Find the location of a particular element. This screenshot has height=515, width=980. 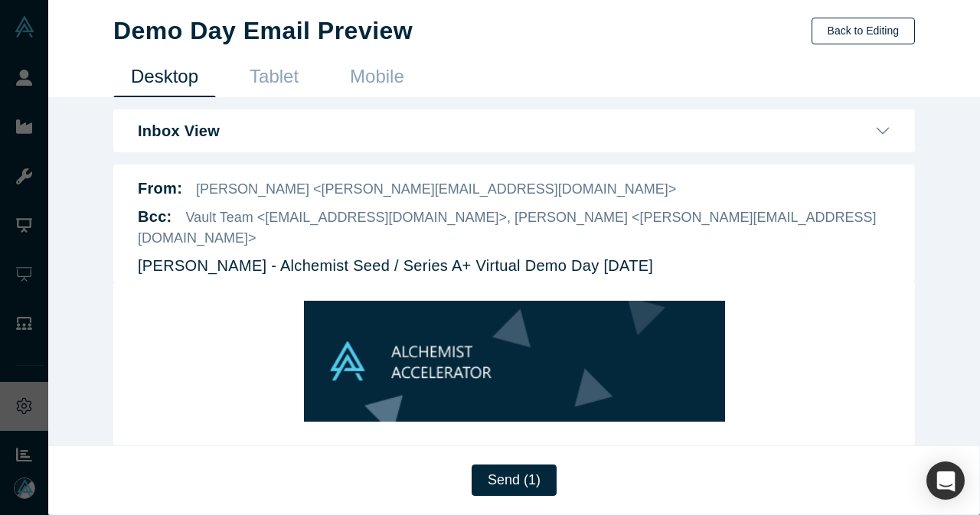

a: Tablet is located at coordinates (274, 79).